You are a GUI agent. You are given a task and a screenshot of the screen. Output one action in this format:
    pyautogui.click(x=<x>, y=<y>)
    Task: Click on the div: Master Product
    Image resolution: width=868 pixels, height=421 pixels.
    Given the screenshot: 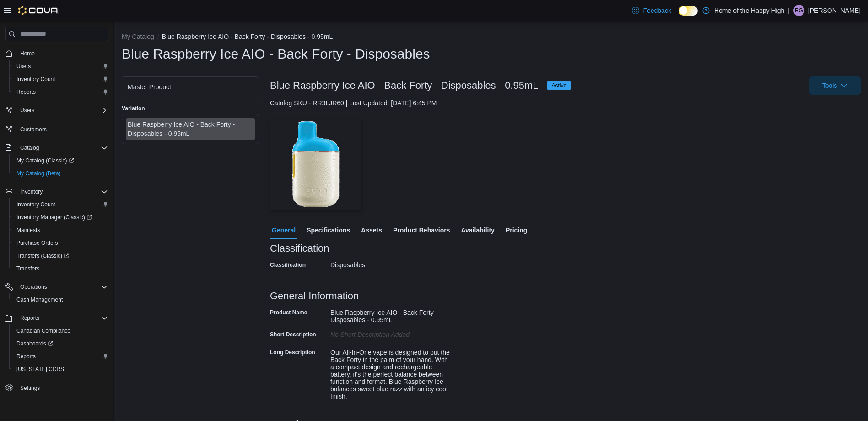 What is the action you would take?
    pyautogui.click(x=190, y=87)
    